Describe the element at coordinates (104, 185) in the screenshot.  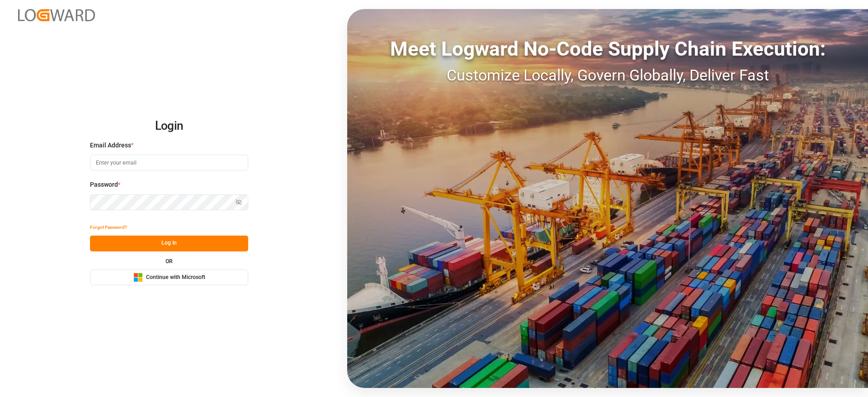
I see `span: Password` at that location.